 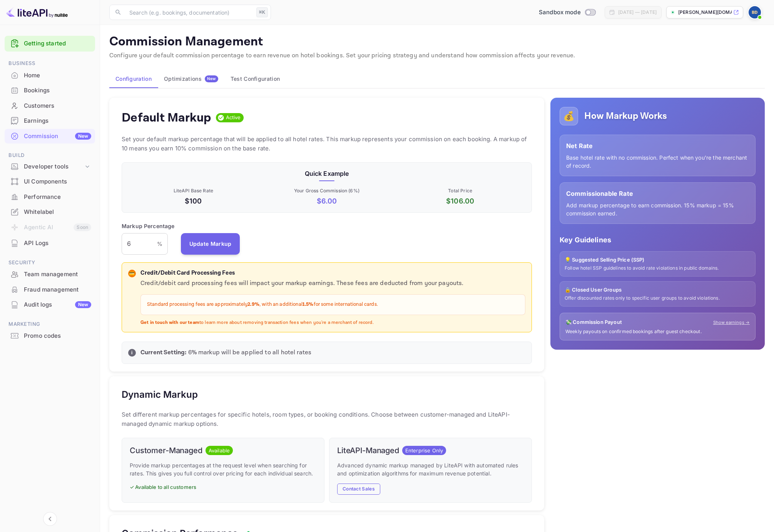 What do you see at coordinates (333, 283) in the screenshot?
I see `p: Credit/debit card processing fees will impact your markup earnings. These fees are deducted from ...` at bounding box center [333, 283].